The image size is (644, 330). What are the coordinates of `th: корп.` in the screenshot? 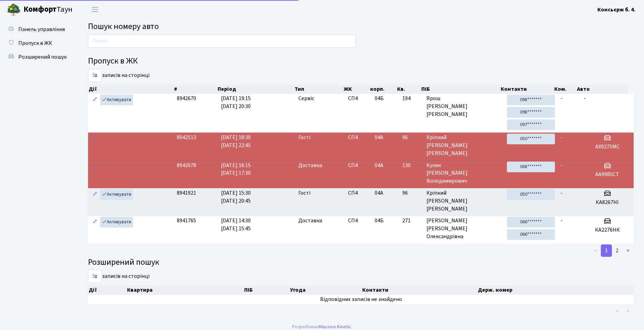 It's located at (383, 89).